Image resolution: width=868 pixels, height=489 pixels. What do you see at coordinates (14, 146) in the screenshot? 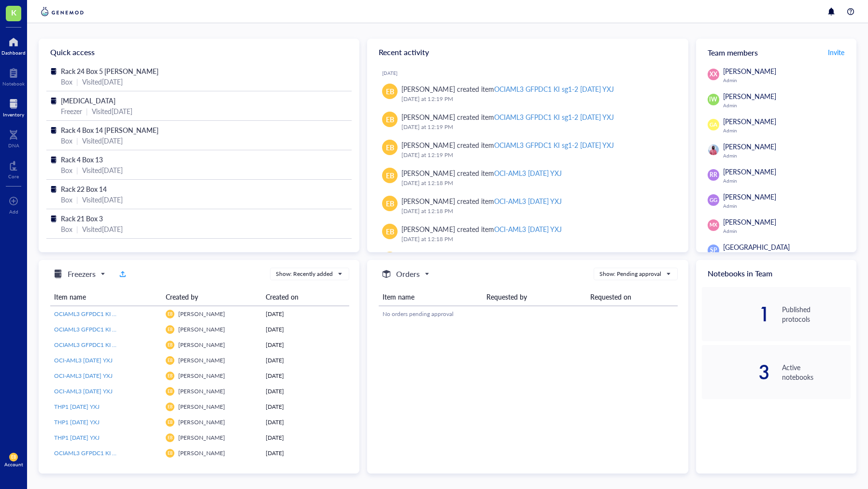
I see `div: DNA` at bounding box center [14, 146].